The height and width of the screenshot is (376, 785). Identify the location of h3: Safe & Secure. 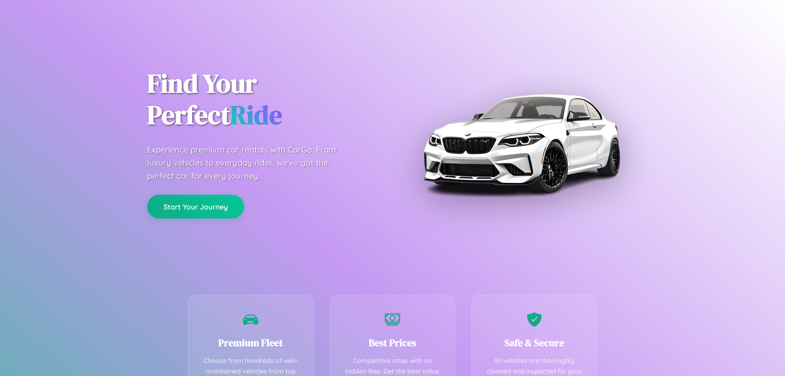
(534, 342).